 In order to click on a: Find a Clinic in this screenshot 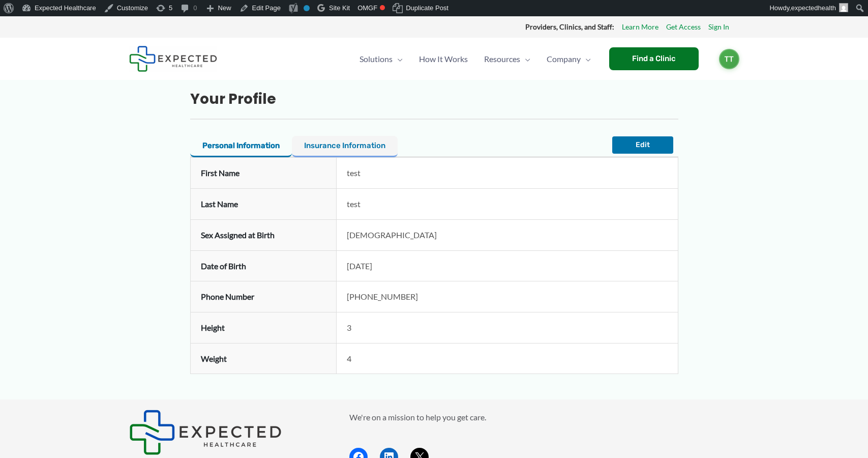, I will do `click(654, 59)`.